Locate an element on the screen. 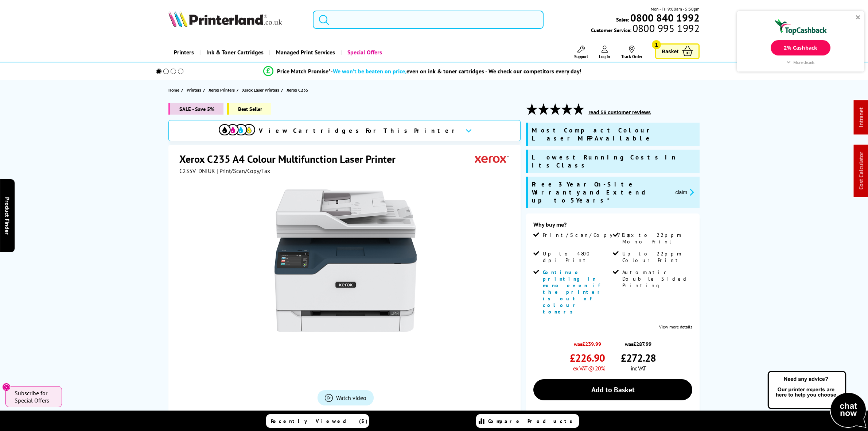 The image size is (868, 431). a: Log In is located at coordinates (604, 52).